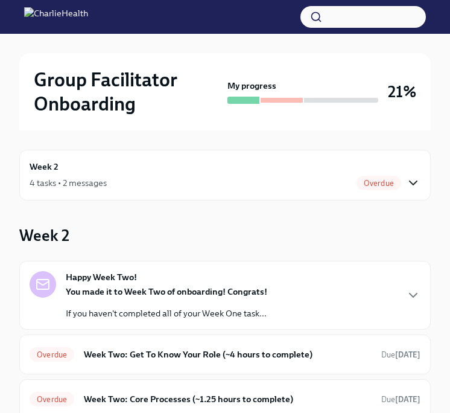  Describe the element at coordinates (228, 399) in the screenshot. I see `h6: Week Two: Core Processes (~1.25 hours to complete)` at that location.